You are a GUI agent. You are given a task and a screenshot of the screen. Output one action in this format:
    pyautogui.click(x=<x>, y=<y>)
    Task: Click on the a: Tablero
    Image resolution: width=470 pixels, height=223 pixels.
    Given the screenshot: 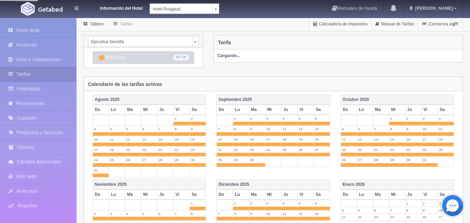 What is the action you would take?
    pyautogui.click(x=97, y=24)
    